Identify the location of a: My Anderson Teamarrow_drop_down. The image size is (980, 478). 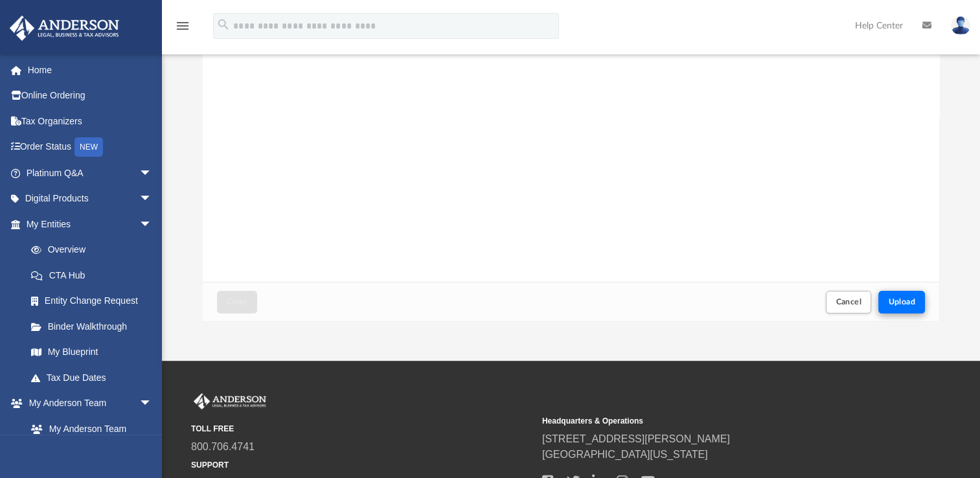
(87, 404).